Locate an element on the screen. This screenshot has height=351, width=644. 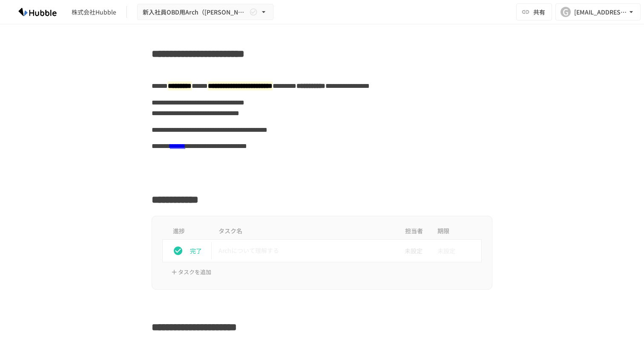
th: 担当者 is located at coordinates (414, 231).